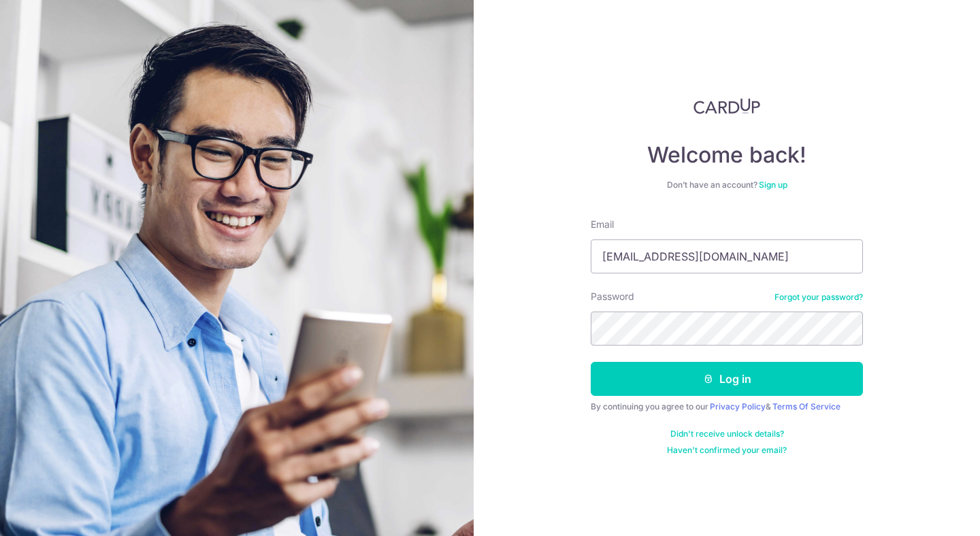 Image resolution: width=980 pixels, height=536 pixels. Describe the element at coordinates (727, 434) in the screenshot. I see `a: Didn't receive unlock details?` at that location.